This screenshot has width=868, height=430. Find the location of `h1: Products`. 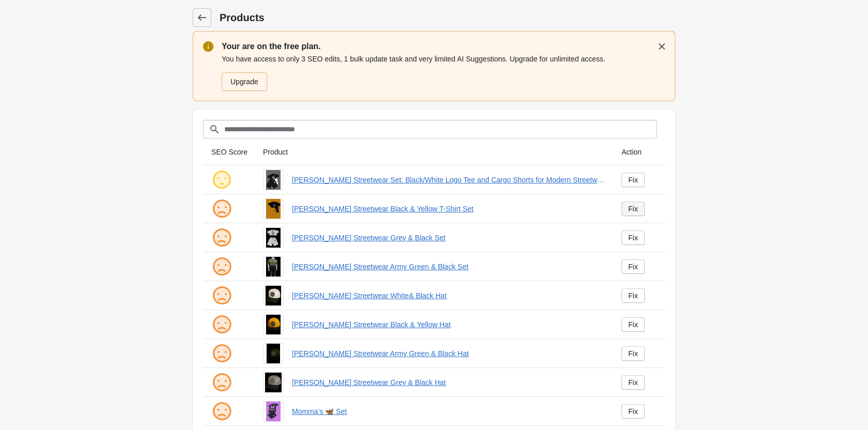

h1: Products is located at coordinates (448, 18).